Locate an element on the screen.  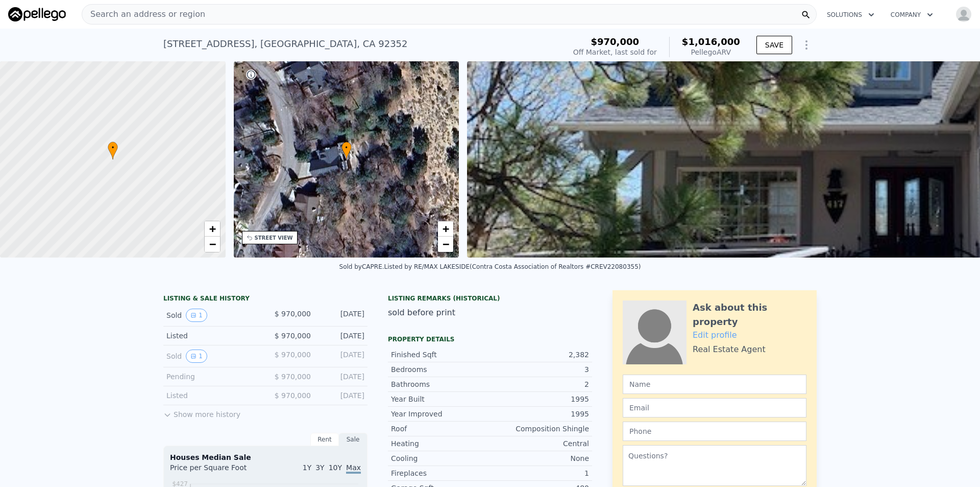
div: sold before print is located at coordinates (490, 312).